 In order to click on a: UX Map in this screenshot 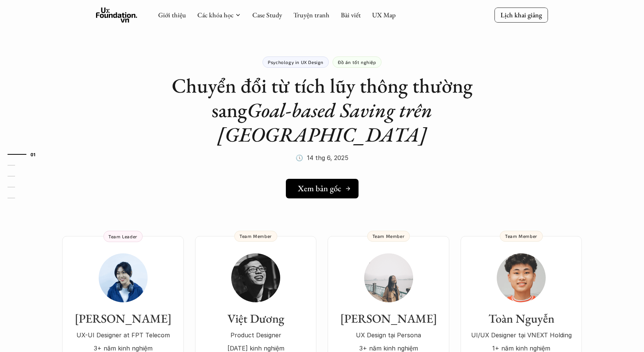, I will do `click(384, 14)`.